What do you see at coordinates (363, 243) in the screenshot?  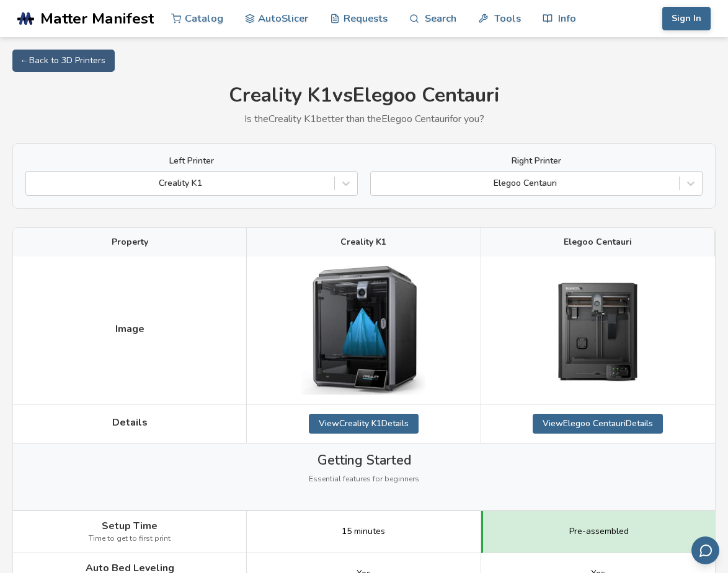 I see `span: Creality K1` at bounding box center [363, 243].